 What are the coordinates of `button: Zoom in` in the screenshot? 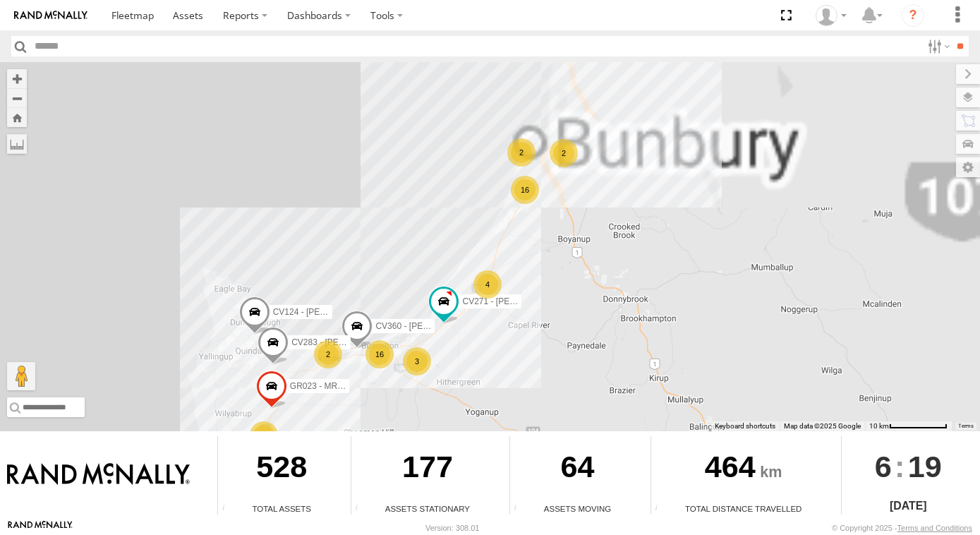 It's located at (17, 78).